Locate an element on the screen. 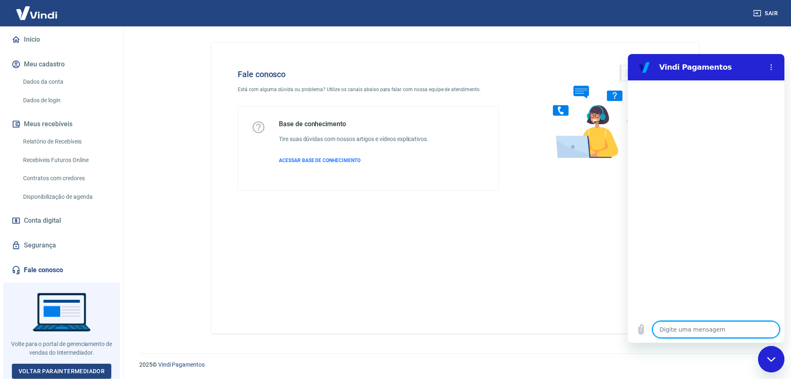  a: Dados da conta is located at coordinates (66, 82).